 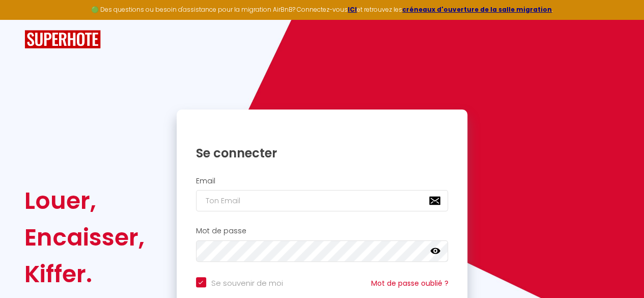 I want to click on strong: ICI, so click(x=352, y=9).